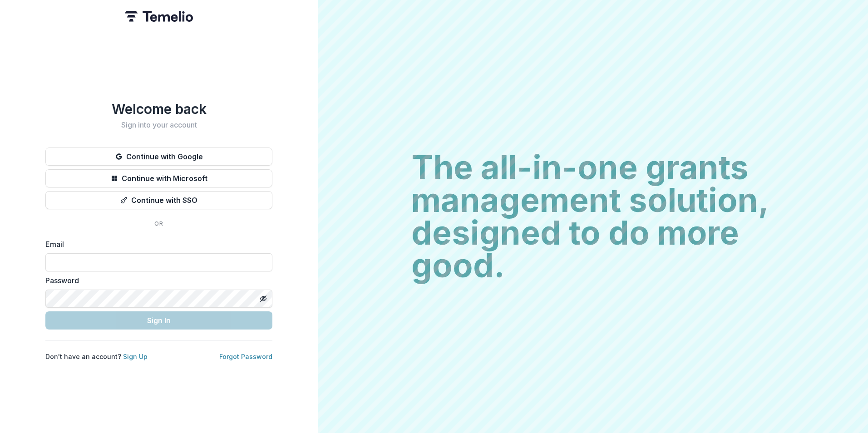 The width and height of the screenshot is (868, 433). Describe the element at coordinates (156, 281) in the screenshot. I see `label: Password` at that location.